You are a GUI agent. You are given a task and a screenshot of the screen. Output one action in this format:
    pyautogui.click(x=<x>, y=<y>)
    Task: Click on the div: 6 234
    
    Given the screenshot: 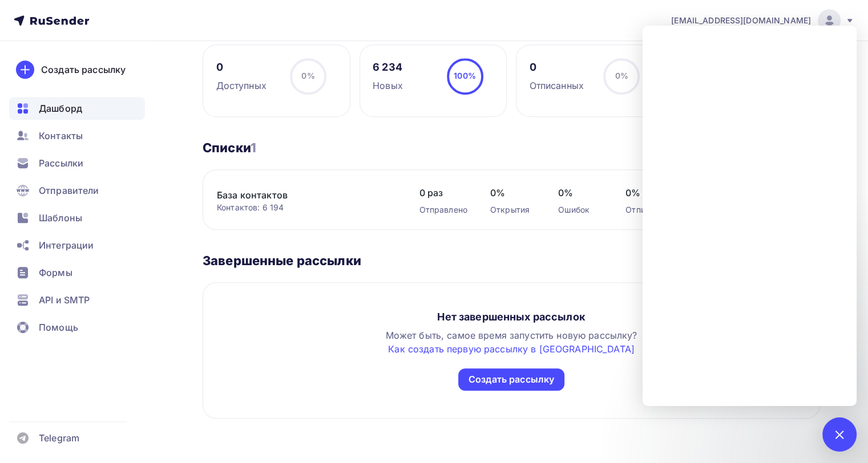 What is the action you would take?
    pyautogui.click(x=387, y=67)
    